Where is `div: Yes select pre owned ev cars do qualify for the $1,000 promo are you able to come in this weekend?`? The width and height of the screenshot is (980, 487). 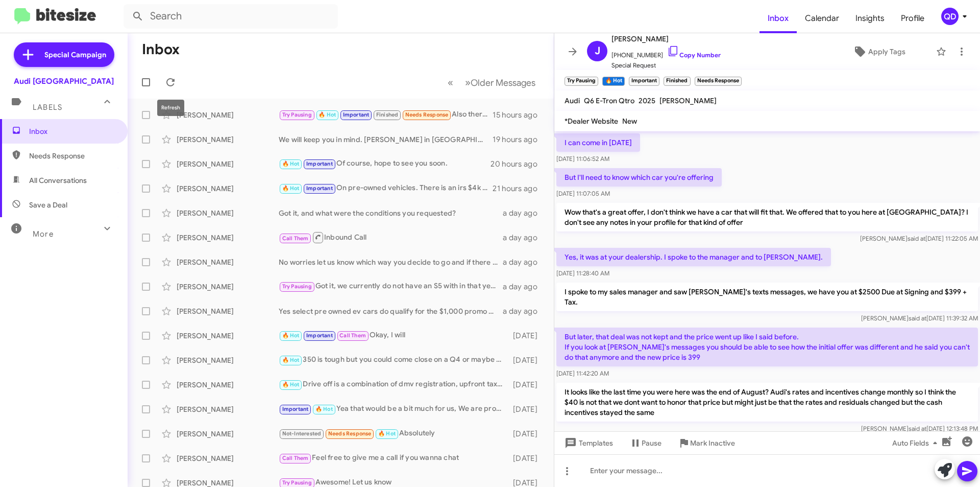
div: Yes select pre owned ev cars do qualify for the $1,000 promo are you able to come in this weekend? is located at coordinates (391, 311).